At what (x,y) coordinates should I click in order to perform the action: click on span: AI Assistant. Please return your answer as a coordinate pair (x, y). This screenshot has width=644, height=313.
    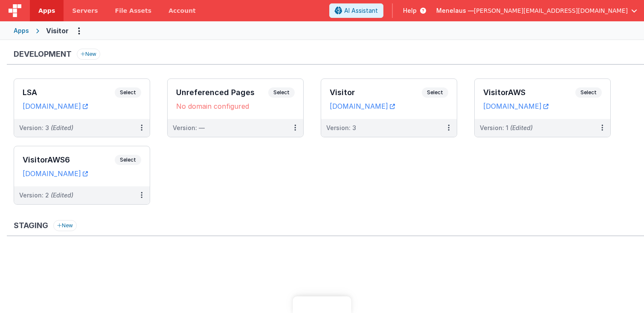
    Looking at the image, I should click on (361, 11).